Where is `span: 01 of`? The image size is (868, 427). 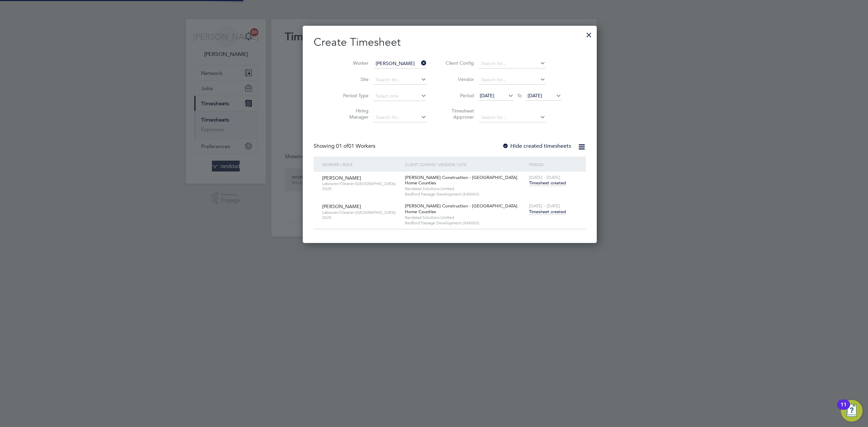 span: 01 of is located at coordinates (342, 146).